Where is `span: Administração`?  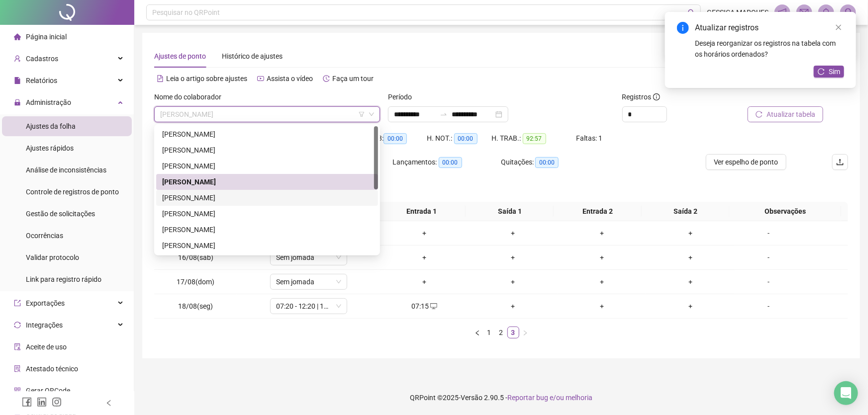 span: Administração is located at coordinates (48, 102).